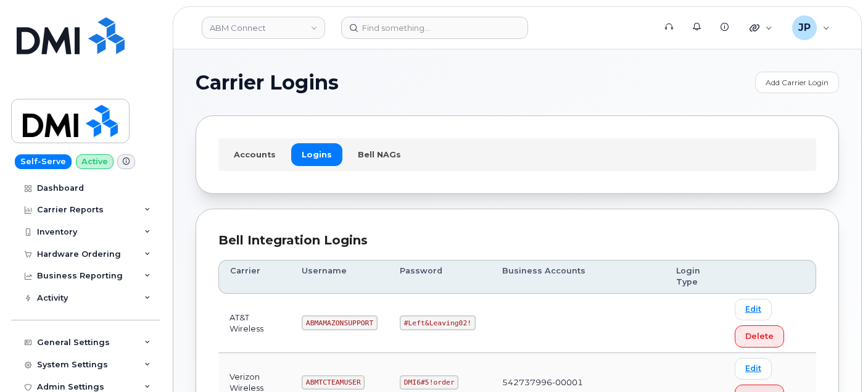 This screenshot has height=392, width=868. I want to click on a: Bell NAGs, so click(380, 155).